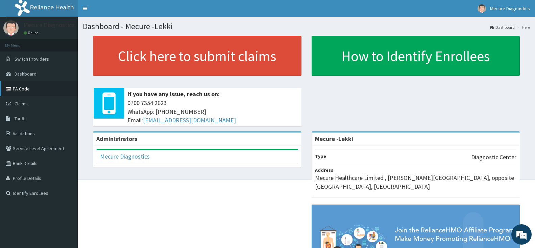  Describe the element at coordinates (321, 156) in the screenshot. I see `b: Type` at that location.